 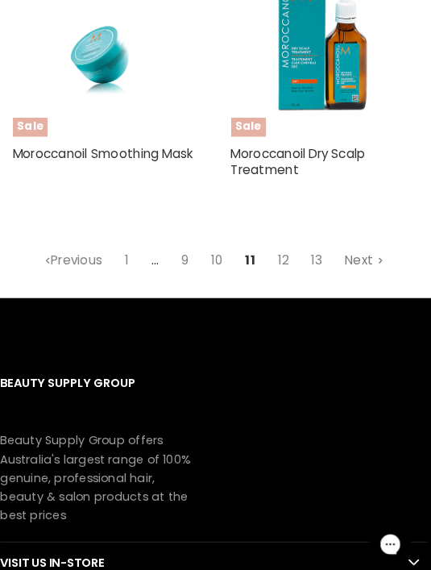 What do you see at coordinates (107, 148) in the screenshot?
I see `a: Moroccanoil Smoothing Mask` at bounding box center [107, 148].